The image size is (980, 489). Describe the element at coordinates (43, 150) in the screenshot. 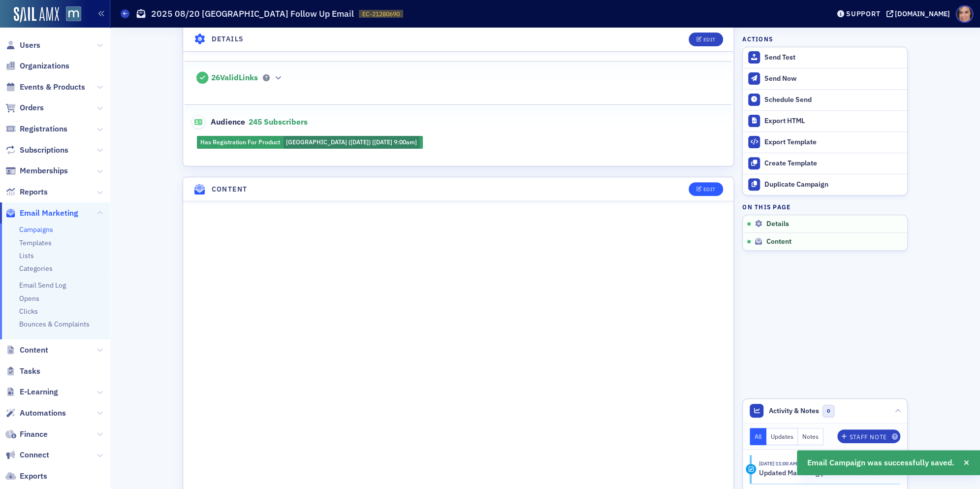

I see `span: Subscriptions` at that location.